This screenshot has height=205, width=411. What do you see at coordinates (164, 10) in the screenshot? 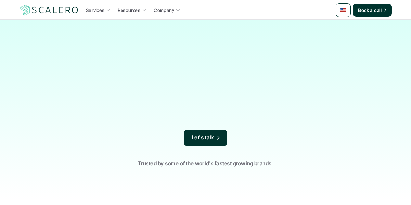
I see `p: Company` at bounding box center [164, 10].